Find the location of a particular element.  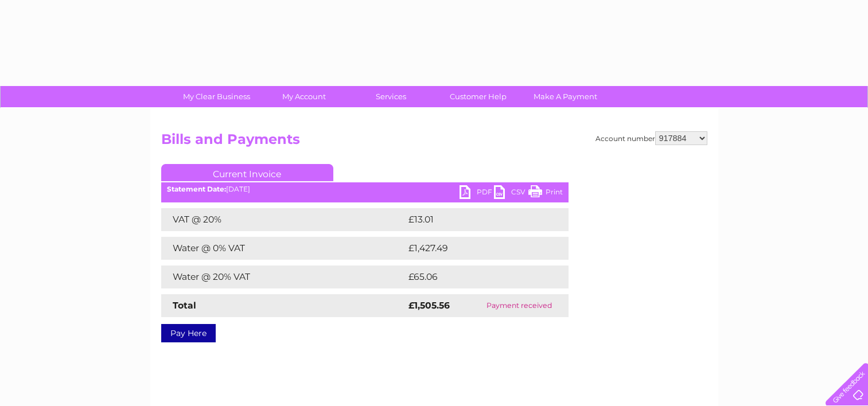

strong: Total is located at coordinates (184, 305).